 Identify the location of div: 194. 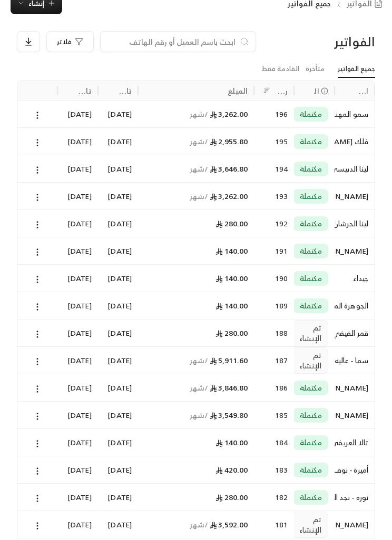
(274, 169).